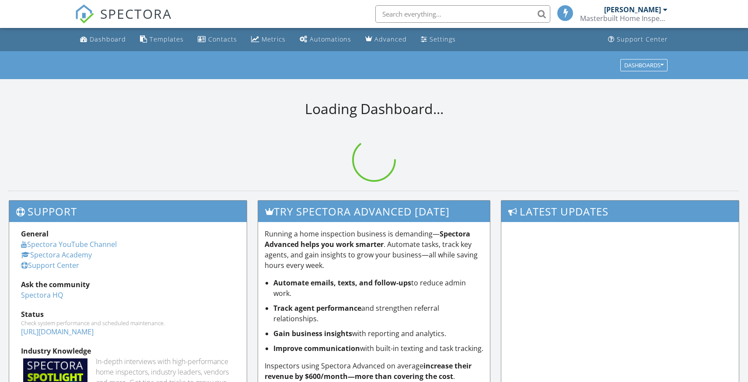  Describe the element at coordinates (69, 244) in the screenshot. I see `a: Spectora YouTube Channel` at that location.